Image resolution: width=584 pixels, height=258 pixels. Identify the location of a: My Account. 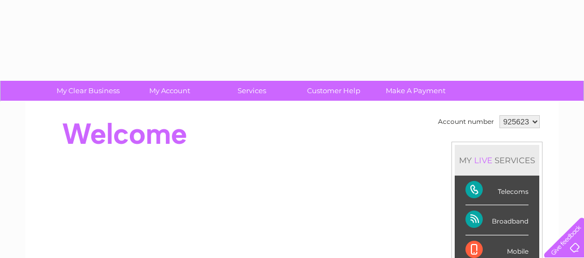
(170, 91).